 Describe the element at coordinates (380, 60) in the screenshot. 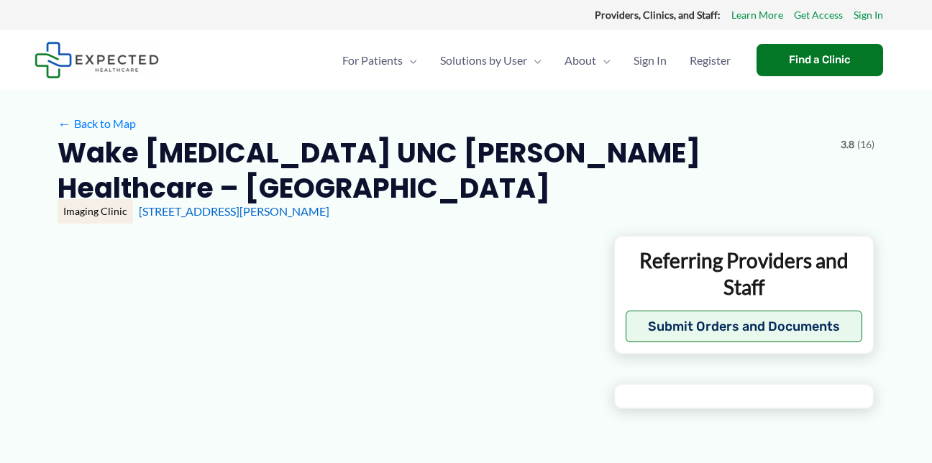

I see `a: For PatientsMenu Toggle` at that location.